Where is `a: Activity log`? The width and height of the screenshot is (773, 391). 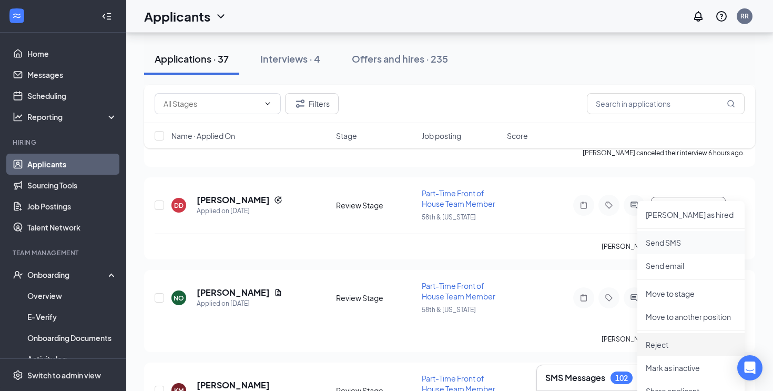 a: Activity log is located at coordinates (72, 359).